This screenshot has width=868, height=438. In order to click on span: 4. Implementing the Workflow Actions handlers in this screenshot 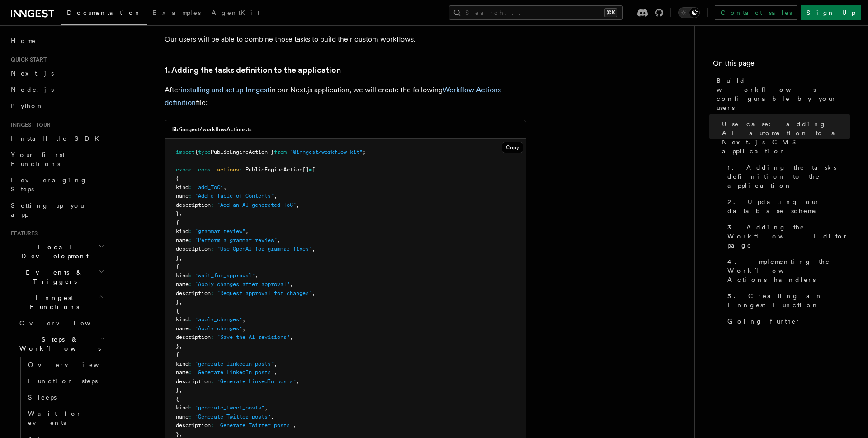, I will do `click(789, 270)`.